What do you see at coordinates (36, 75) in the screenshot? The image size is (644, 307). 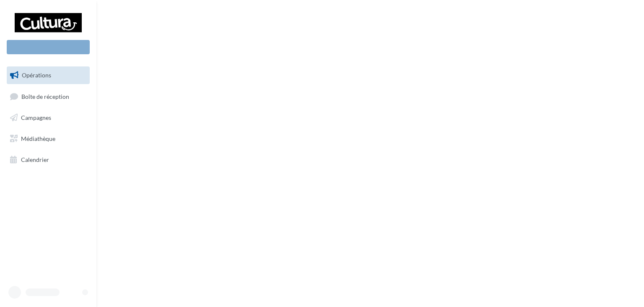 I see `span: Opérations` at bounding box center [36, 75].